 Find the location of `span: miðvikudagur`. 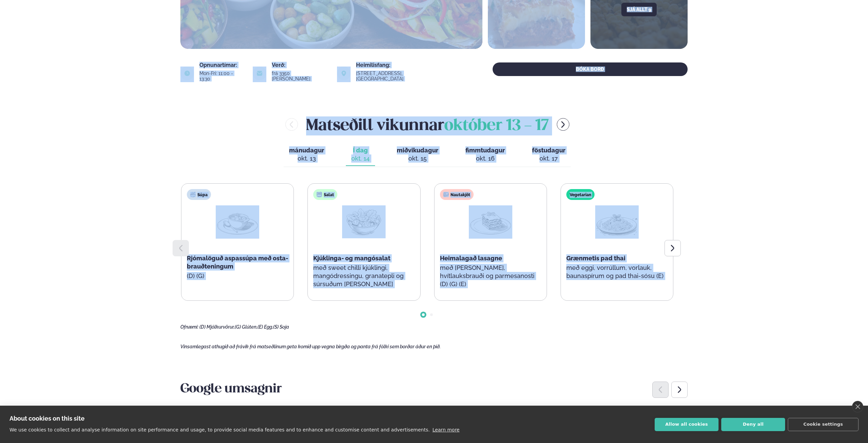

span: miðvikudagur is located at coordinates (418, 150).